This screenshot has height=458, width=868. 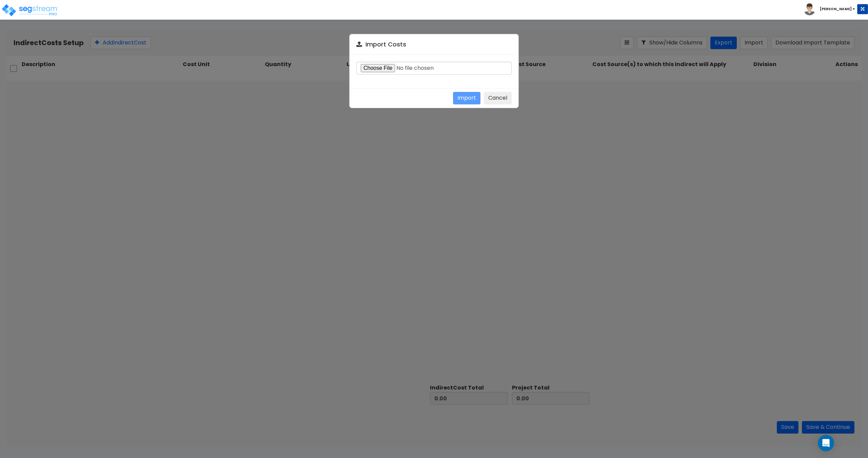 I want to click on img: avatar.png, so click(x=810, y=9).